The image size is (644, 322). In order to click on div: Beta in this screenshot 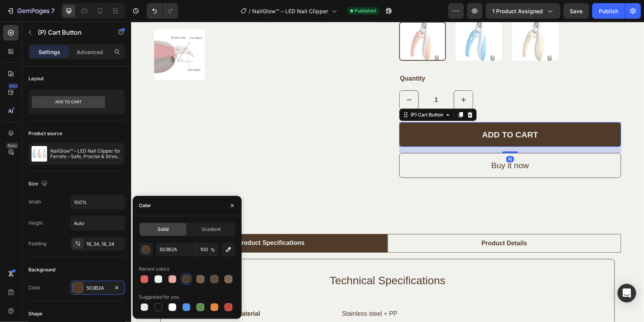, I will do `click(12, 146)`.